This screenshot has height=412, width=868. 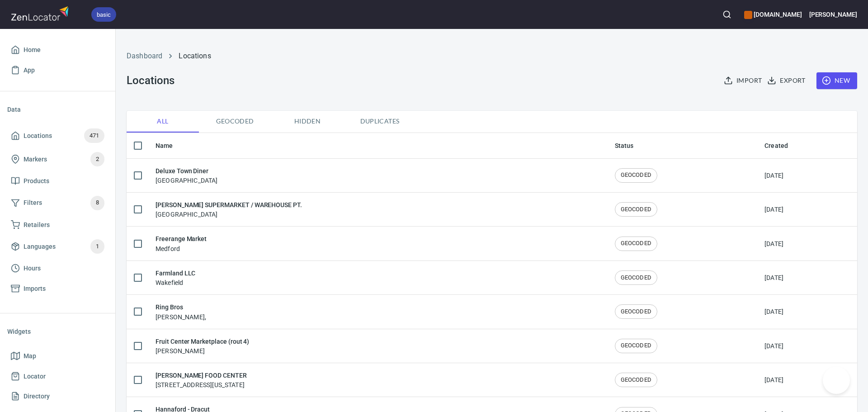 I want to click on h3: Locations, so click(x=150, y=81).